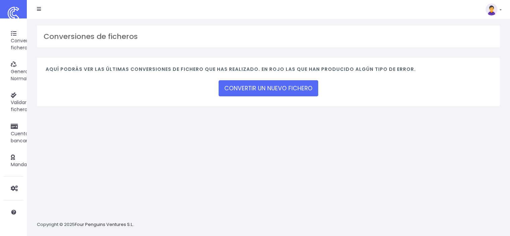  What do you see at coordinates (268, 88) in the screenshot?
I see `a: CONVERTIR UN NUEVO FICHERO` at bounding box center [268, 88].